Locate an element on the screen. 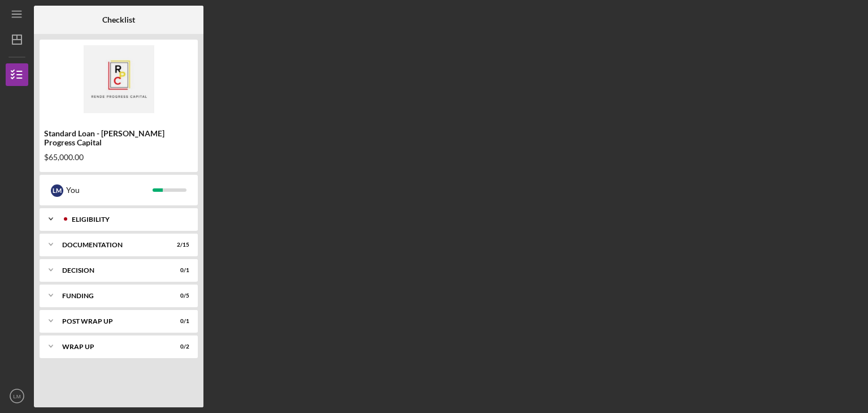 Image resolution: width=868 pixels, height=413 pixels. text: LM is located at coordinates (17, 396).